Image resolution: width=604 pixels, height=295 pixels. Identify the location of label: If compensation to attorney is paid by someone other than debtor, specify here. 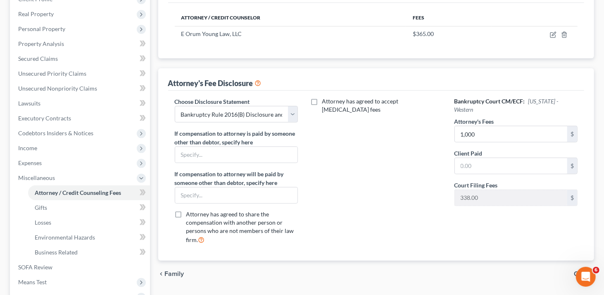
(236, 138).